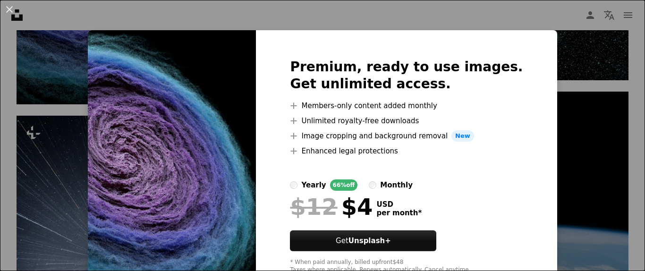  Describe the element at coordinates (363, 241) in the screenshot. I see `button: GetUnsplash+` at that location.